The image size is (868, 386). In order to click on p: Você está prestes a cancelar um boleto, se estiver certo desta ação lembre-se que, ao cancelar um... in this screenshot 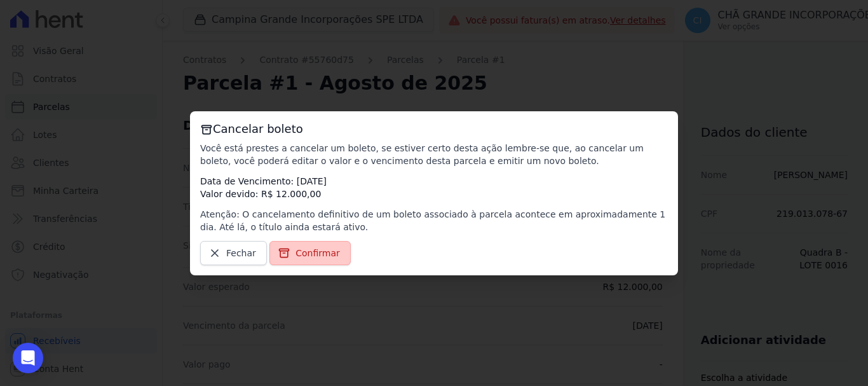, I will do `click(434, 155)`.